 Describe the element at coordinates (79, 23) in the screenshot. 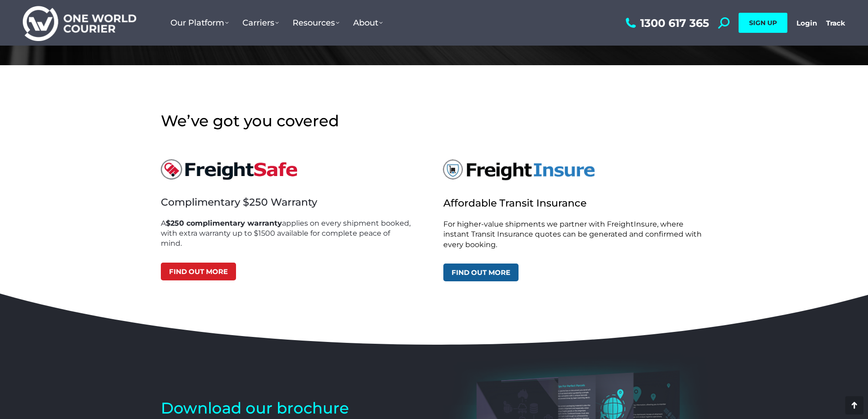

I see `img: One World Courier` at that location.